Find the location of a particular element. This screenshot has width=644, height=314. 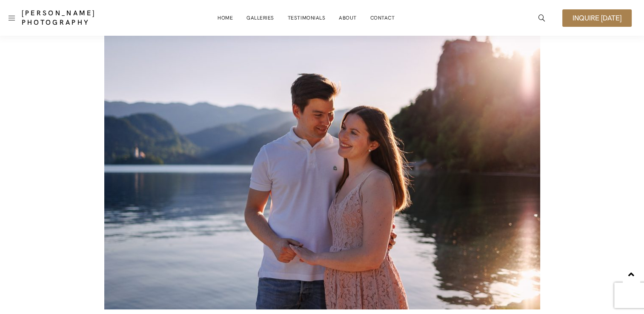

img: A Couple on the Shores of Lake Bled in Backlight. is located at coordinates (322, 164).